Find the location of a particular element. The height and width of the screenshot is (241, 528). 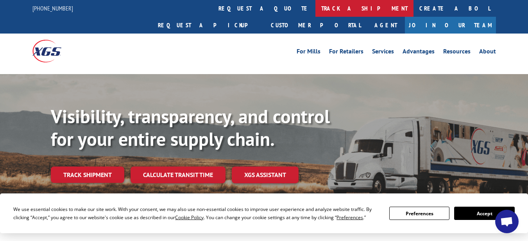

a: Track shipment is located at coordinates (87, 175).